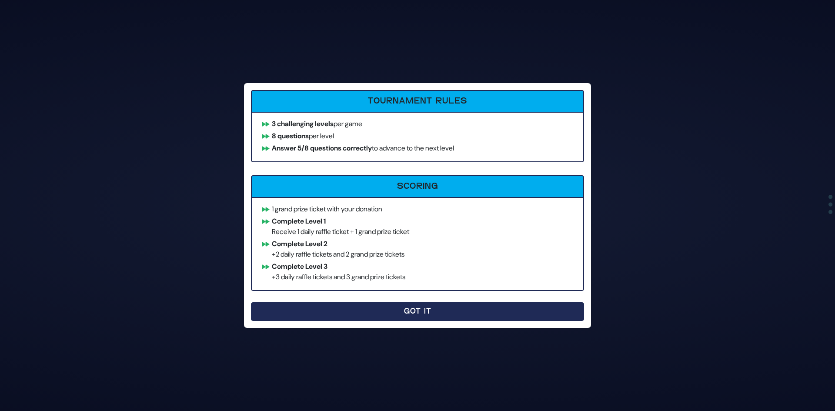 This screenshot has height=411, width=835. What do you see at coordinates (322, 148) in the screenshot?
I see `b: Answer 5/8 questions correctly` at bounding box center [322, 148].